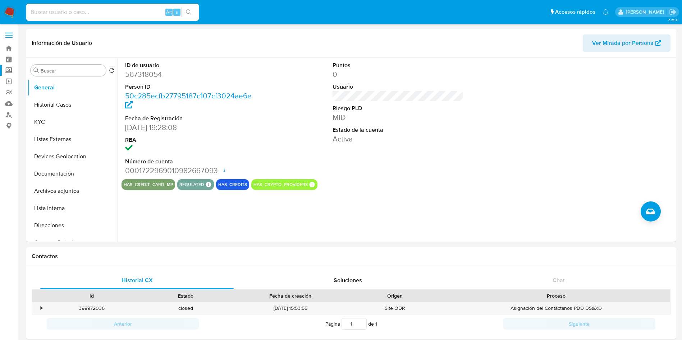 Image resolution: width=682 pixels, height=340 pixels. I want to click on button: has_credits, so click(233, 185).